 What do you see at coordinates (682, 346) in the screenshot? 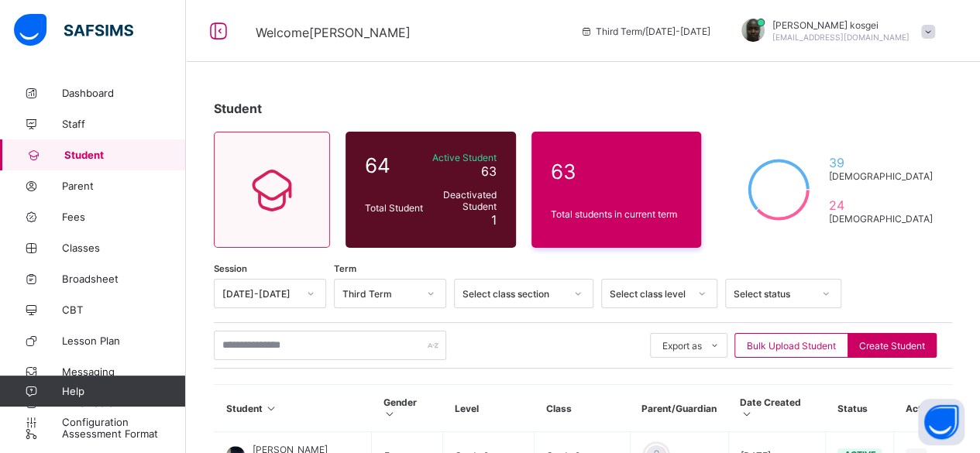
I see `span: Export as` at bounding box center [682, 346].